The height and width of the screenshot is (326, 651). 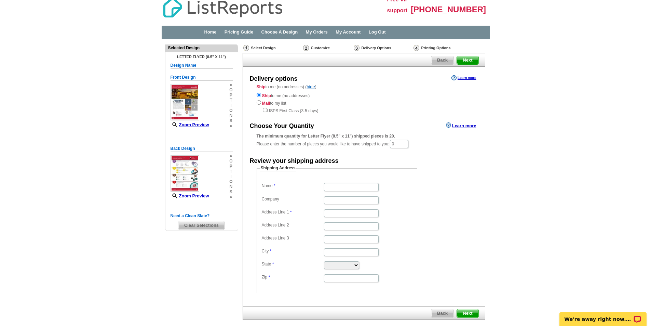 What do you see at coordinates (294, 161) in the screenshot?
I see `div: Review your shipping address` at bounding box center [294, 161].